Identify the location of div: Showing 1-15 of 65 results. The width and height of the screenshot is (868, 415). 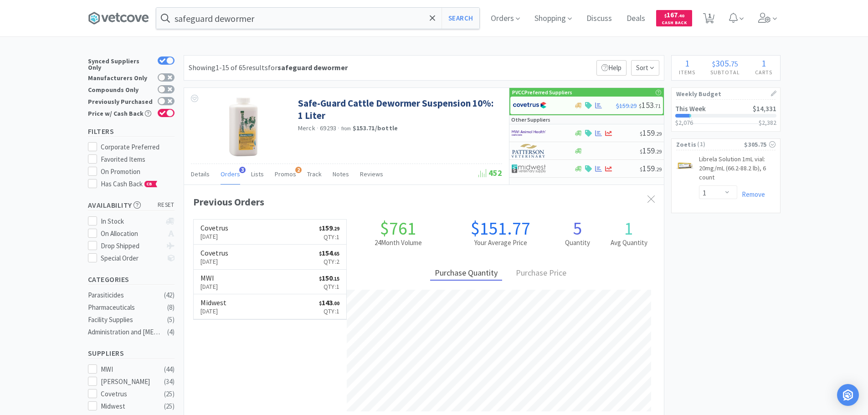
(268, 68).